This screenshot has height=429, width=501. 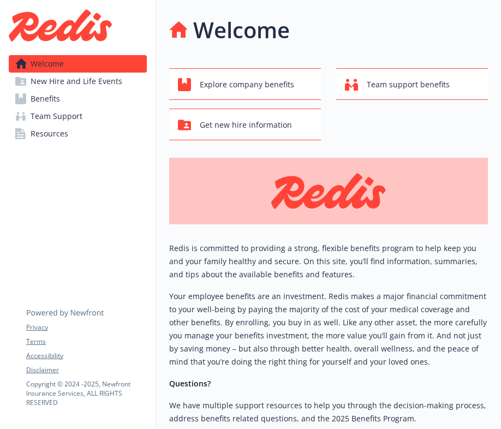 What do you see at coordinates (78, 81) in the screenshot?
I see `a: New Hire and Life Events` at bounding box center [78, 81].